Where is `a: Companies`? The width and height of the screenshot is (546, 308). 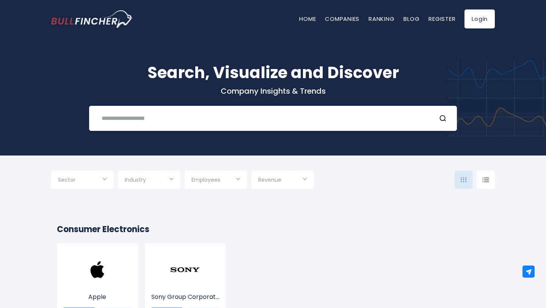
a: Companies is located at coordinates (342, 19).